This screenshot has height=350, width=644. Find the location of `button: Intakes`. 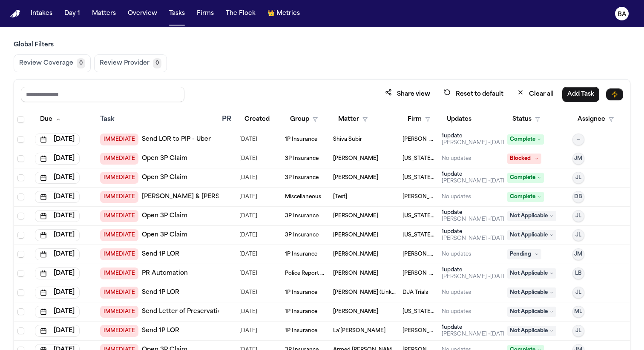

button: Intakes is located at coordinates (41, 14).